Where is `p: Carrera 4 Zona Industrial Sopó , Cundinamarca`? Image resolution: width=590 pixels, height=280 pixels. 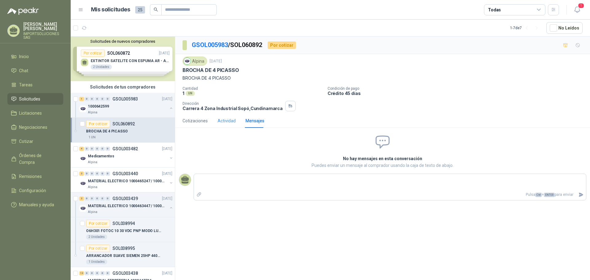 p: Carrera 4 Zona Industrial Sopó , Cundinamarca is located at coordinates (232, 108).